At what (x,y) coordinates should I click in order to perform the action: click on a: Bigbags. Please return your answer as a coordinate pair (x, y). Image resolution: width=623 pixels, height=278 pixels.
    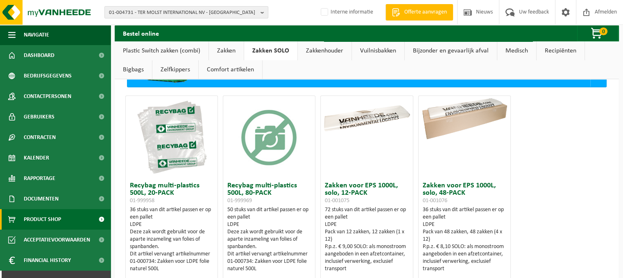
    Looking at the image, I should click on (133, 70).